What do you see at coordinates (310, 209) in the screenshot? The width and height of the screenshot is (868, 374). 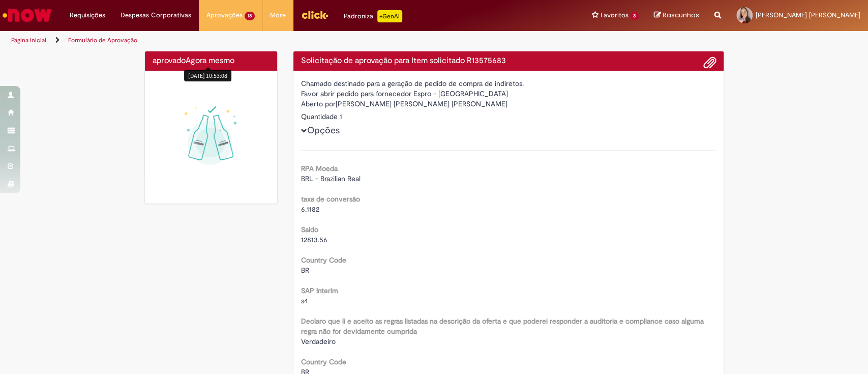 I see `span: 6.1182` at bounding box center [310, 209].